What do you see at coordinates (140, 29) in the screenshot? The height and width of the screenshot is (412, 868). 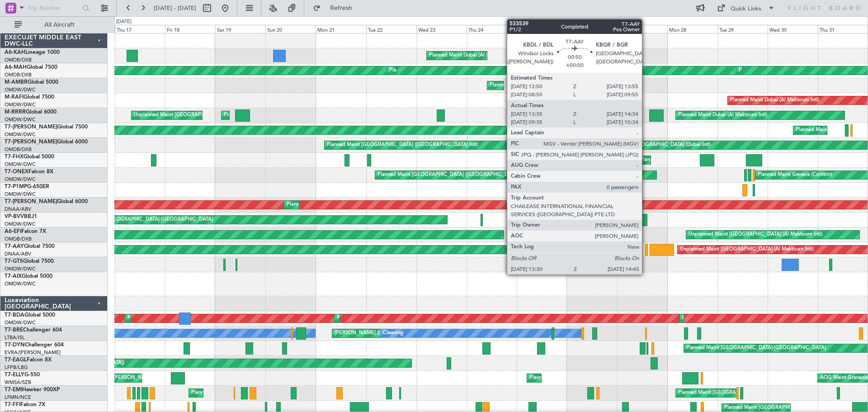 I see `div: Thu 17` at bounding box center [140, 29].